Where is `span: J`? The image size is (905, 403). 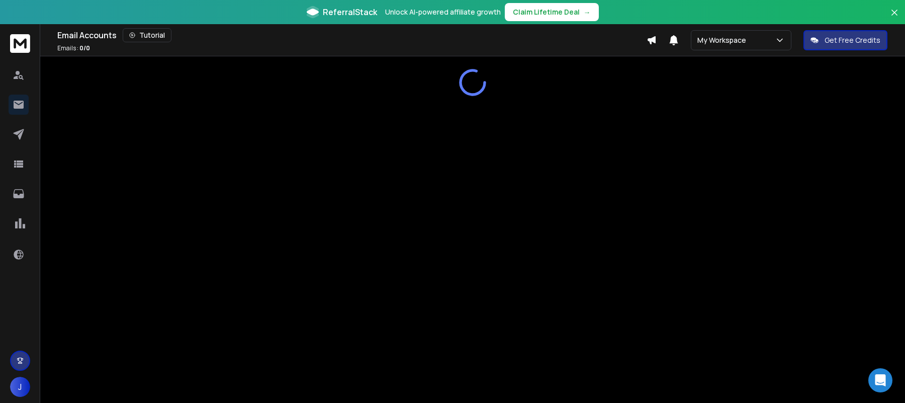
span: J is located at coordinates (20, 387).